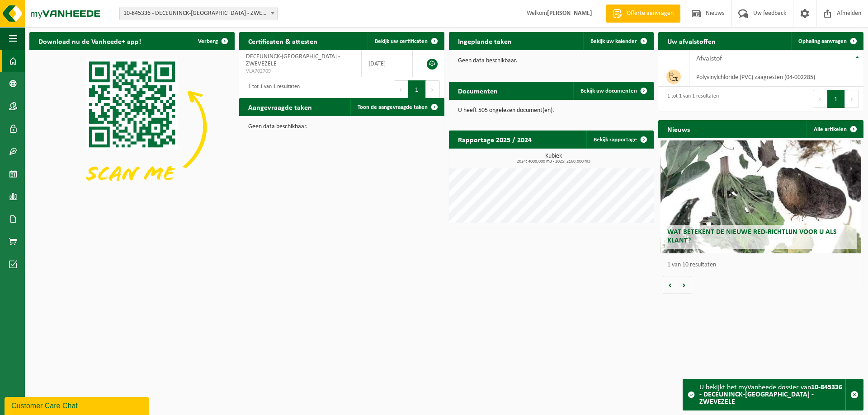 This screenshot has height=415, width=868. I want to click on h2: Documenten, so click(478, 91).